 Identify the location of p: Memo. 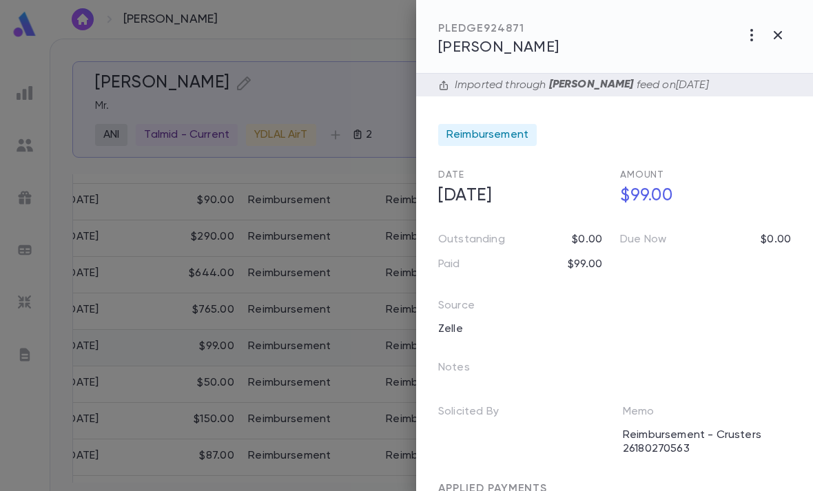
(639, 415).